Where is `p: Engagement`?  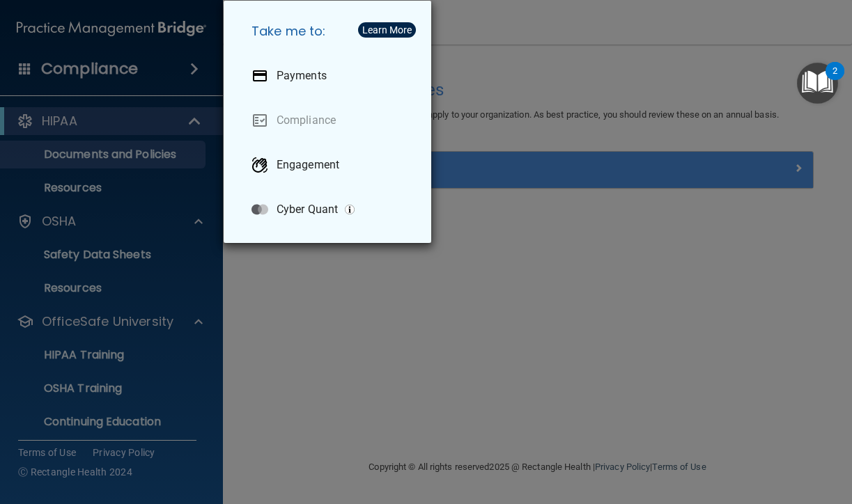
p: Engagement is located at coordinates (308, 165).